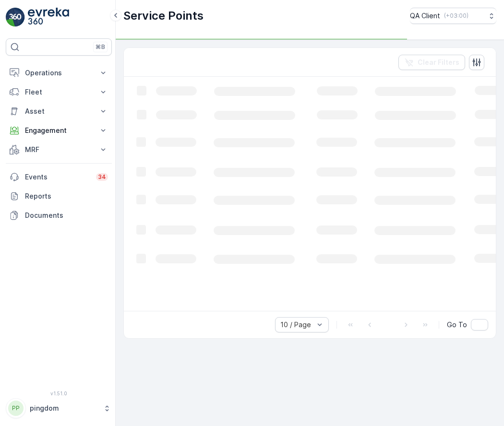 Image resolution: width=504 pixels, height=426 pixels. I want to click on p: Operations, so click(59, 73).